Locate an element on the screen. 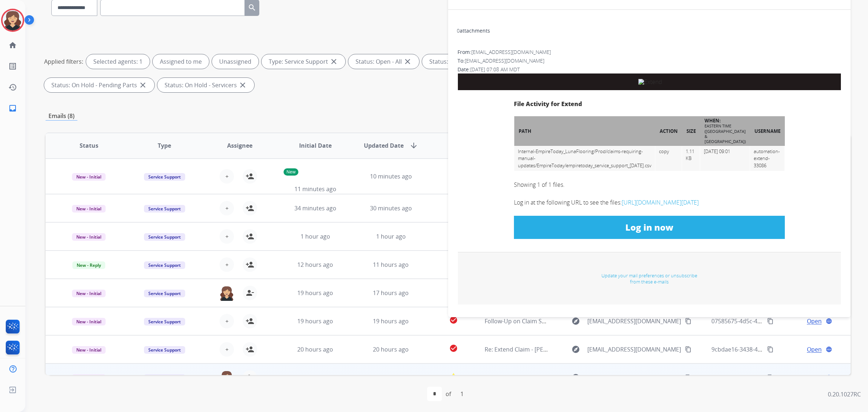 This screenshot has width=868, height=412. div: Selected agents: 1 is located at coordinates (118, 62).